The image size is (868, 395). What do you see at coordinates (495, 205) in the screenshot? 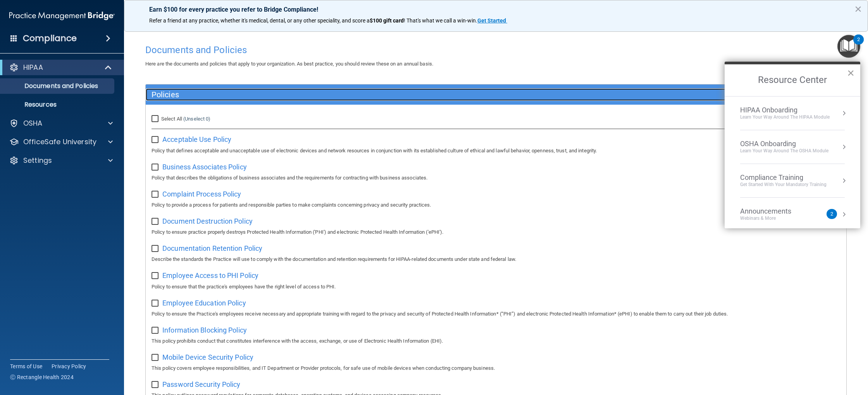
I see `p: Policy to provide a process for patients and responsible parties to make complaints concerning pr...` at bounding box center [495, 205].